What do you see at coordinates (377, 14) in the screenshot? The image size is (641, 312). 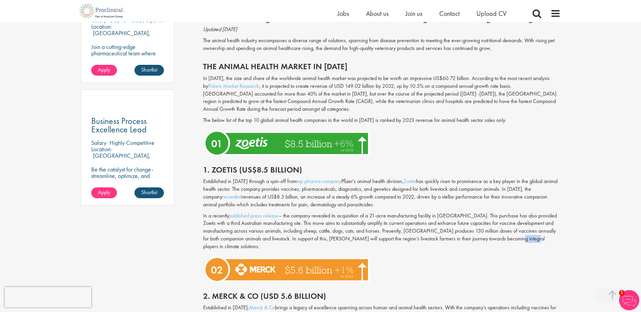 I see `a: About us` at bounding box center [377, 14].